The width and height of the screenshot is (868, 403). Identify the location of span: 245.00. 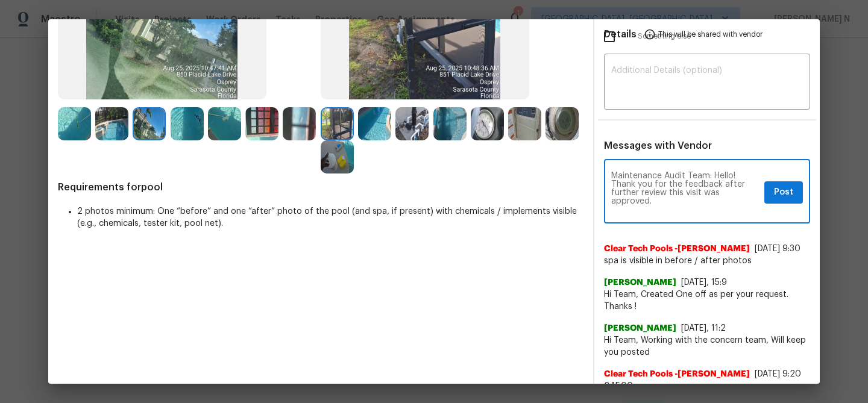
(707, 386).